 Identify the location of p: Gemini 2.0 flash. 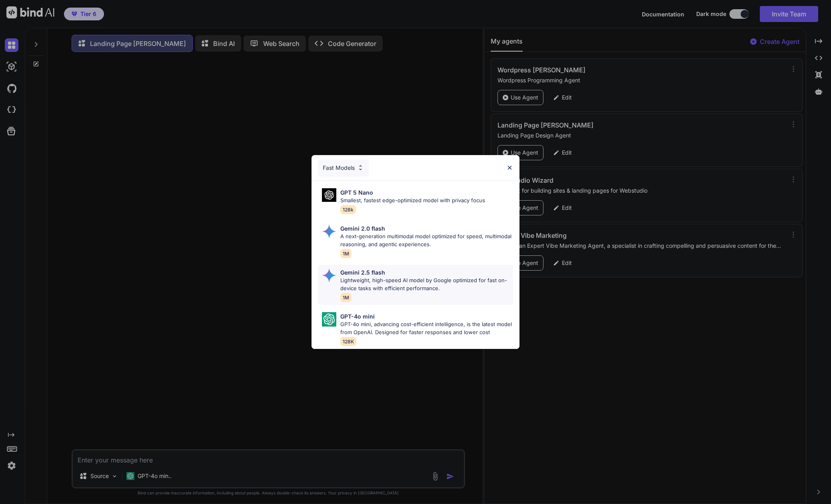
(362, 228).